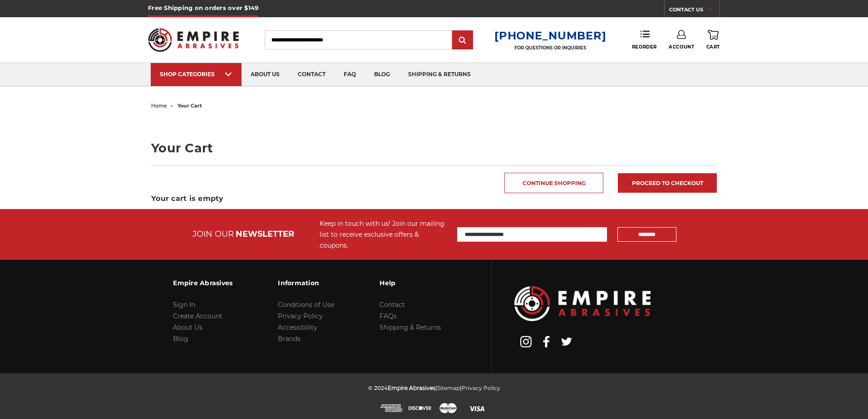 Image resolution: width=868 pixels, height=419 pixels. I want to click on span: Empire Abrasives, so click(412, 388).